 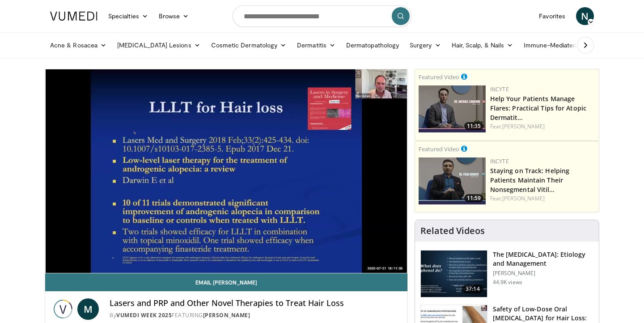 I want to click on a: Dermatitis, so click(x=316, y=45).